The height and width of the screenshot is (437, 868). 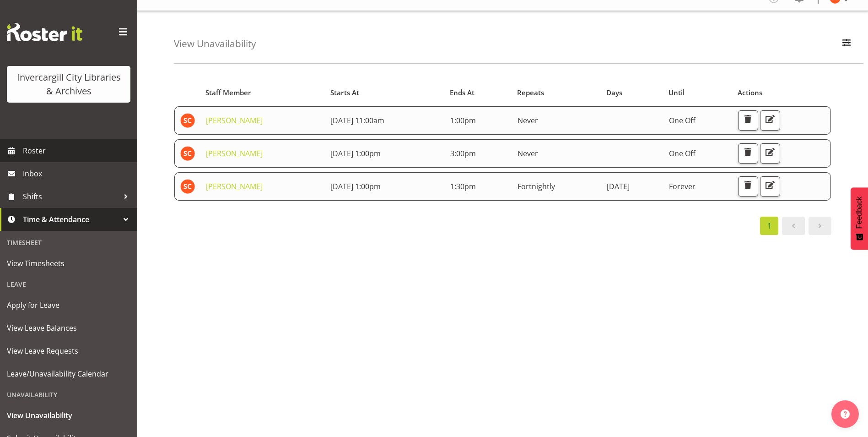 I want to click on a: View Timesheets, so click(x=69, y=263).